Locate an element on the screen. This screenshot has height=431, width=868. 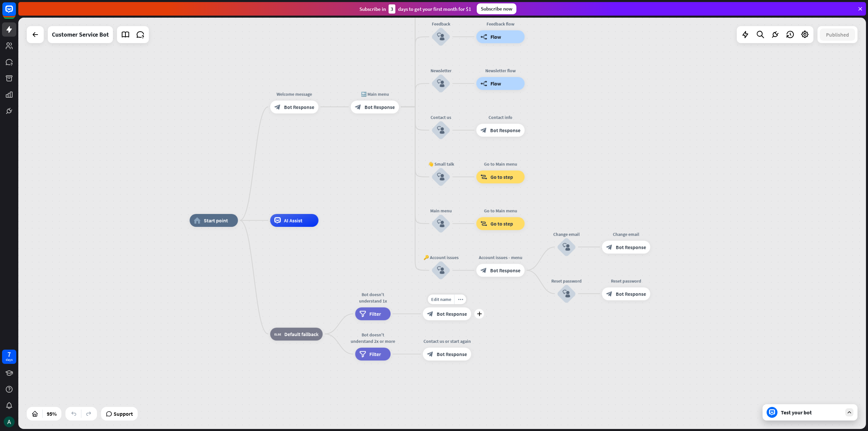
div: Newsletter is located at coordinates (441, 71).